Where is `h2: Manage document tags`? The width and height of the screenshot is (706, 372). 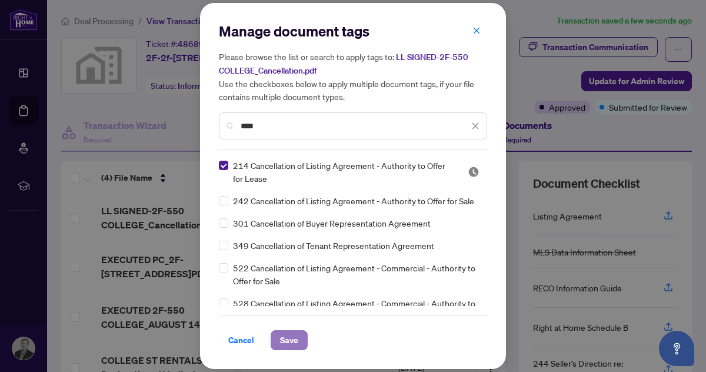 h2: Manage document tags is located at coordinates (353, 31).